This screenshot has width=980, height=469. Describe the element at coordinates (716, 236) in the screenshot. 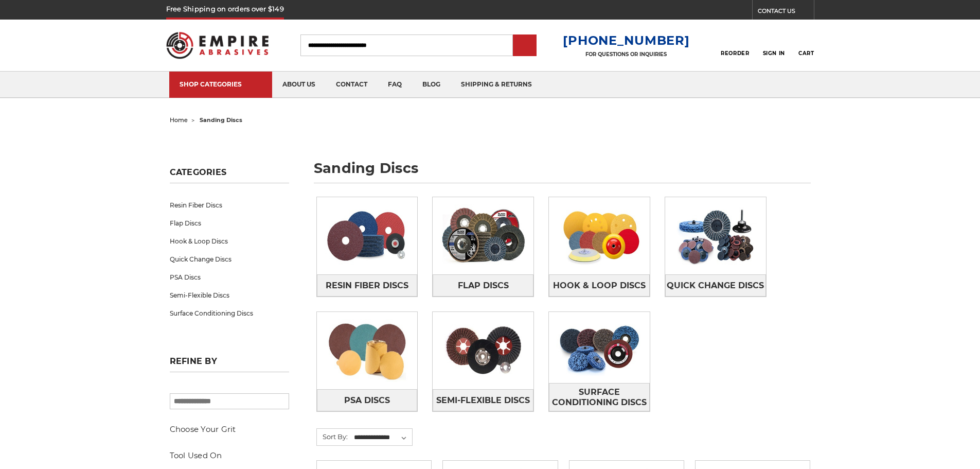

I see `img: Quick Change Discs` at that location.